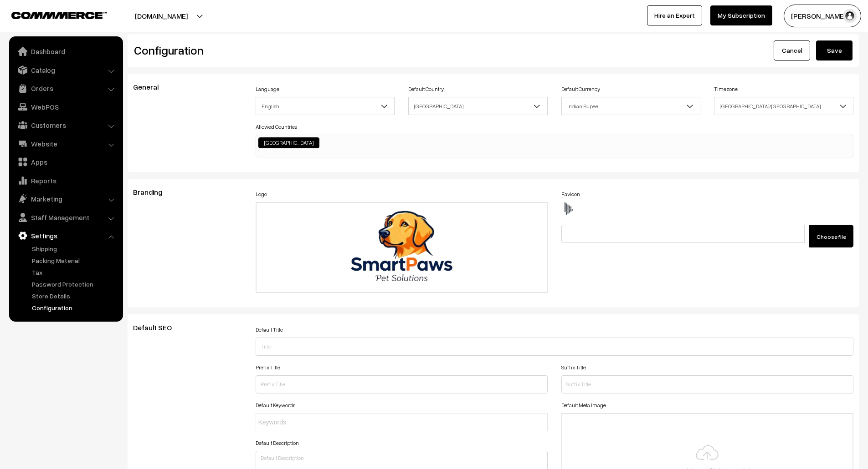 The height and width of the screenshot is (469, 868). What do you see at coordinates (65, 107) in the screenshot?
I see `a: WebPOS` at bounding box center [65, 107].